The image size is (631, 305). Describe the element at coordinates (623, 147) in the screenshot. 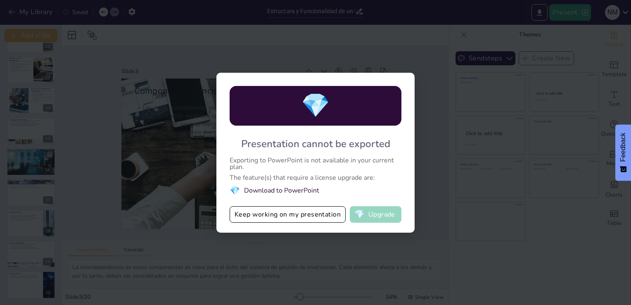

I see `span: Feedback` at that location.